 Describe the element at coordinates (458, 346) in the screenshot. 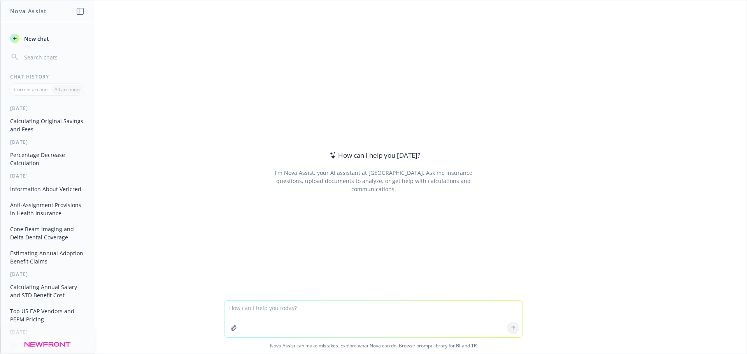

I see `a: BI` at that location.